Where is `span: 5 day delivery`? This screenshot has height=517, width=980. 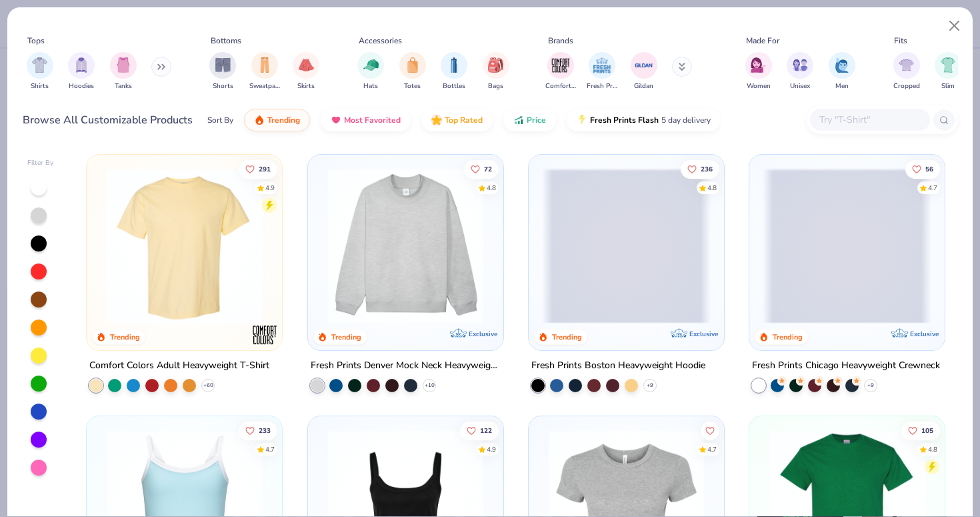
span: 5 day delivery is located at coordinates (686, 120).